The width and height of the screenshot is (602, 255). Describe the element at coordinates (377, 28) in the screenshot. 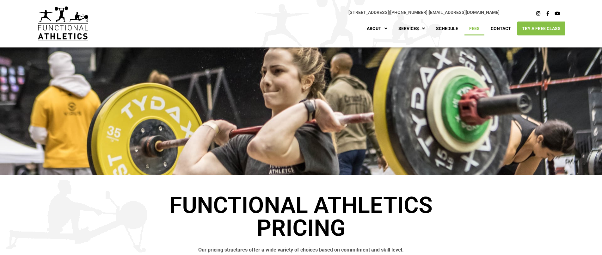

I see `a: About` at that location.